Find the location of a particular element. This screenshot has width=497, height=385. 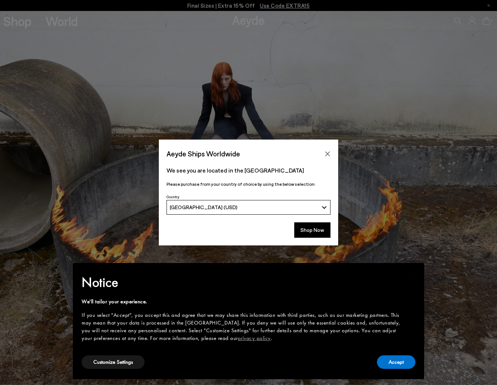

h2: Notice is located at coordinates (243, 282).